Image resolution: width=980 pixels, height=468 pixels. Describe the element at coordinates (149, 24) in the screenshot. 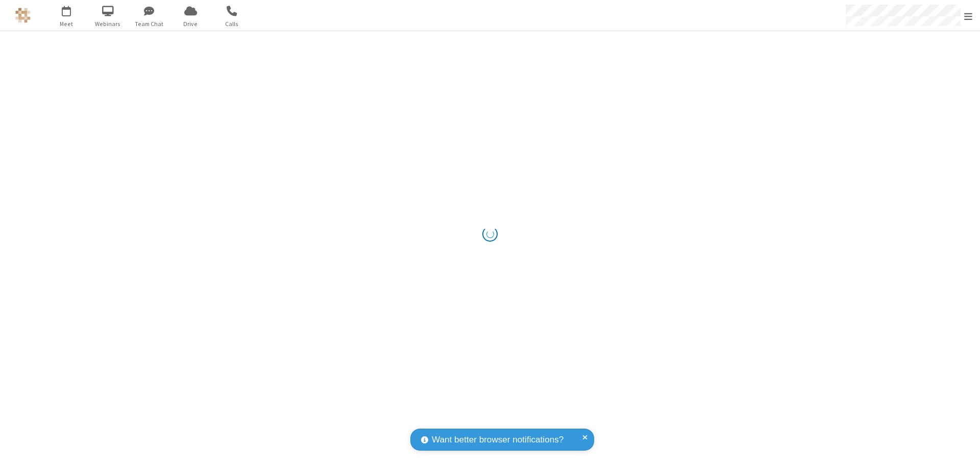

I see `span: Team Chat` at that location.